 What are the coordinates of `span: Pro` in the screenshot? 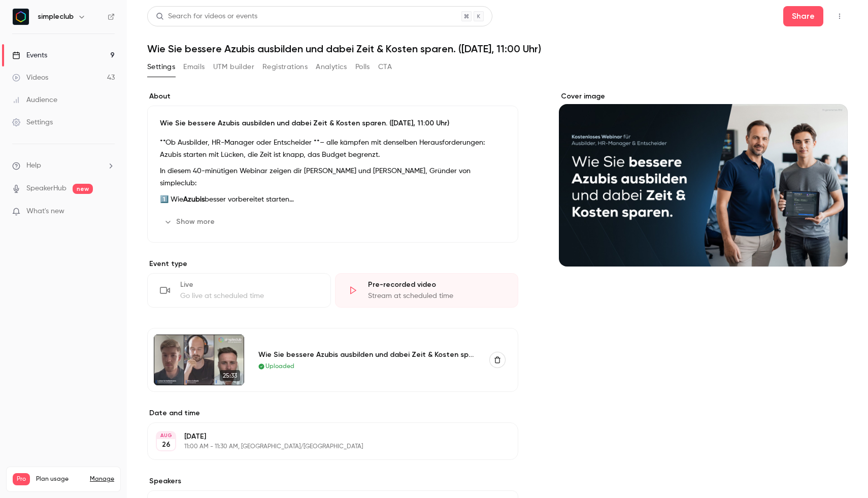 It's located at (21, 479).